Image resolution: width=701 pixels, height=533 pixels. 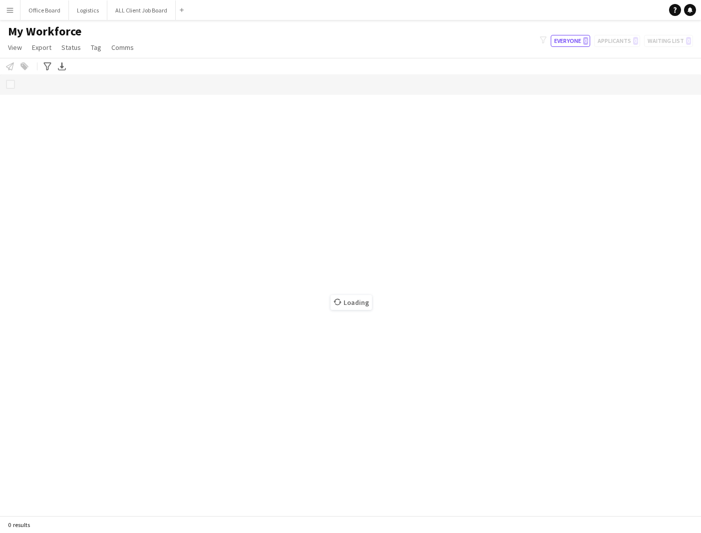 What do you see at coordinates (96, 47) in the screenshot?
I see `a: Tag` at bounding box center [96, 47].